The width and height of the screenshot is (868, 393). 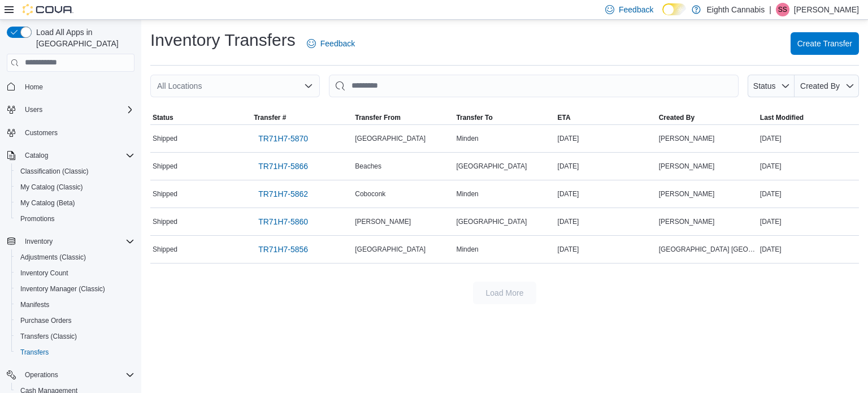 I want to click on a: Home, so click(x=34, y=87).